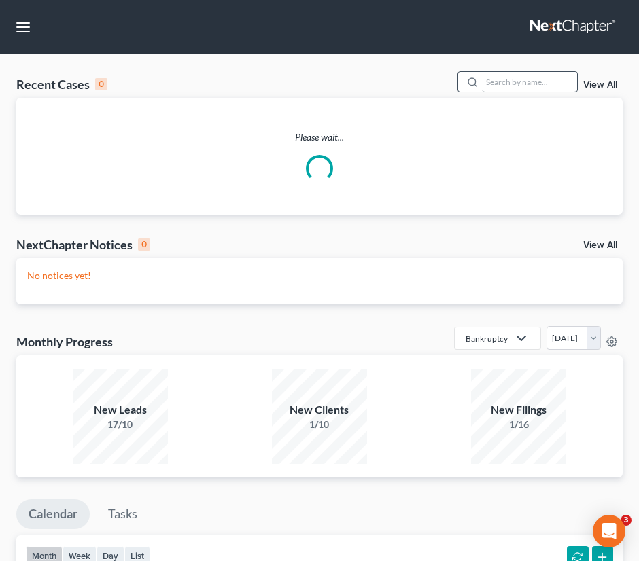 The image size is (639, 561). What do you see at coordinates (120, 425) in the screenshot?
I see `div: 17/10` at bounding box center [120, 425].